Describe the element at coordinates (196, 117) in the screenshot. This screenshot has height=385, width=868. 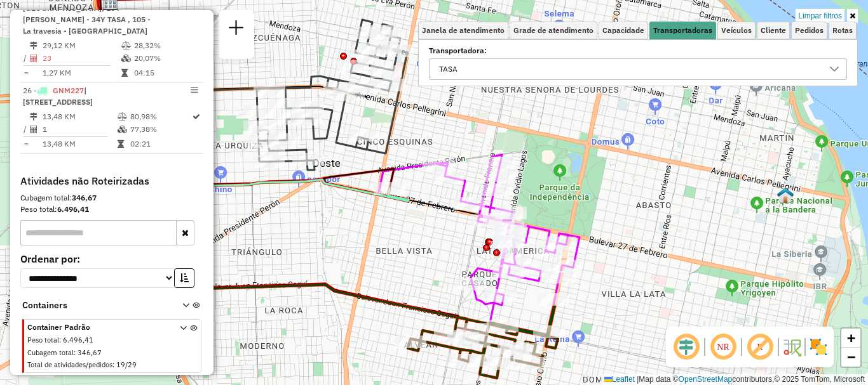
I see `i: Rota otimizada` at that location.